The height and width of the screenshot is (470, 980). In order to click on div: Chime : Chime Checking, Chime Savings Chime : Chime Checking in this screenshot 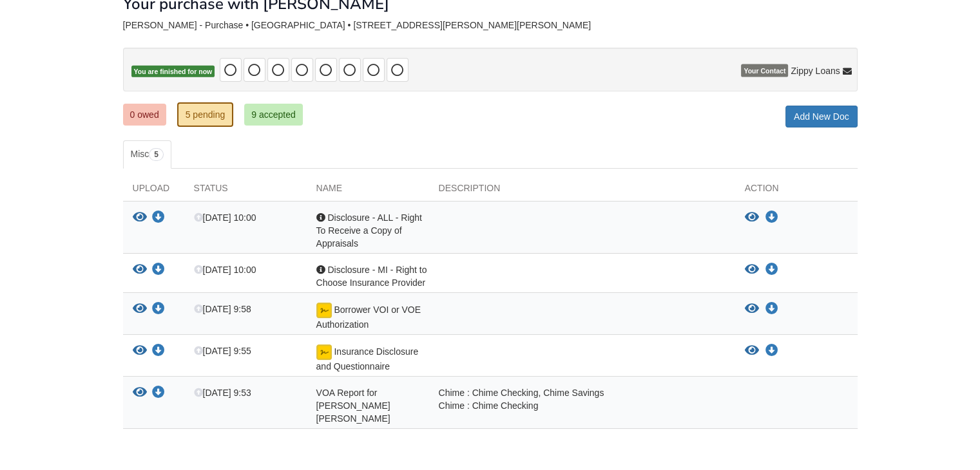, I will do `click(582, 405)`.